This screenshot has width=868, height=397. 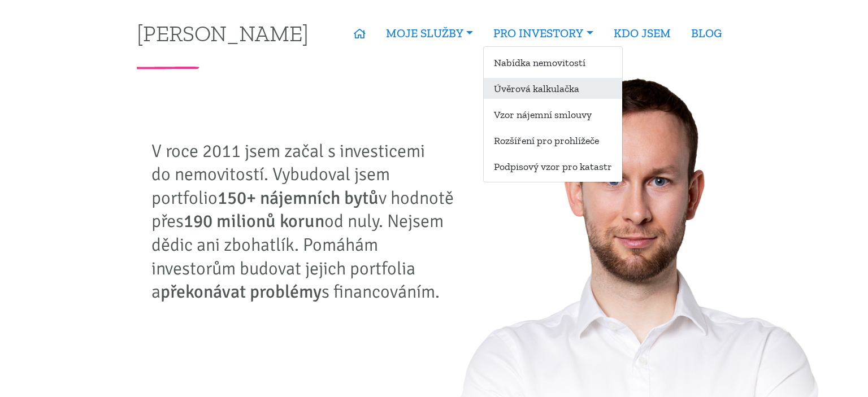 What do you see at coordinates (297, 197) in the screenshot?
I see `strong: 150+ nájemních bytů` at bounding box center [297, 197].